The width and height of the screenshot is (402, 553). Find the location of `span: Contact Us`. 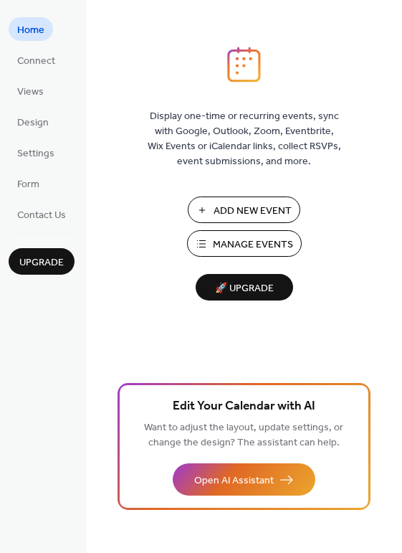

span: Contact Us is located at coordinates (42, 215).